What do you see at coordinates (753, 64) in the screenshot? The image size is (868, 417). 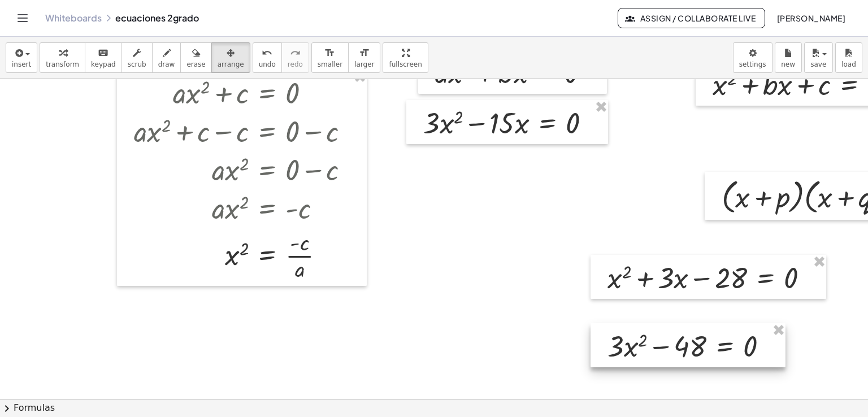 I see `span: settings` at bounding box center [753, 64].